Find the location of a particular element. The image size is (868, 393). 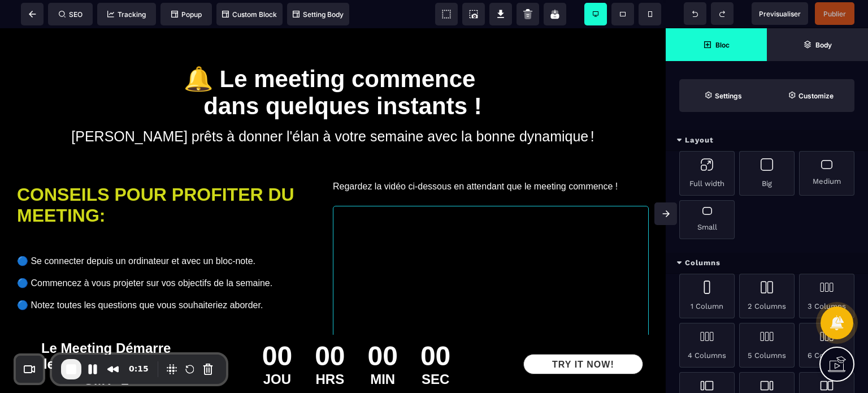

span: Open Blocks is located at coordinates (716, 45).